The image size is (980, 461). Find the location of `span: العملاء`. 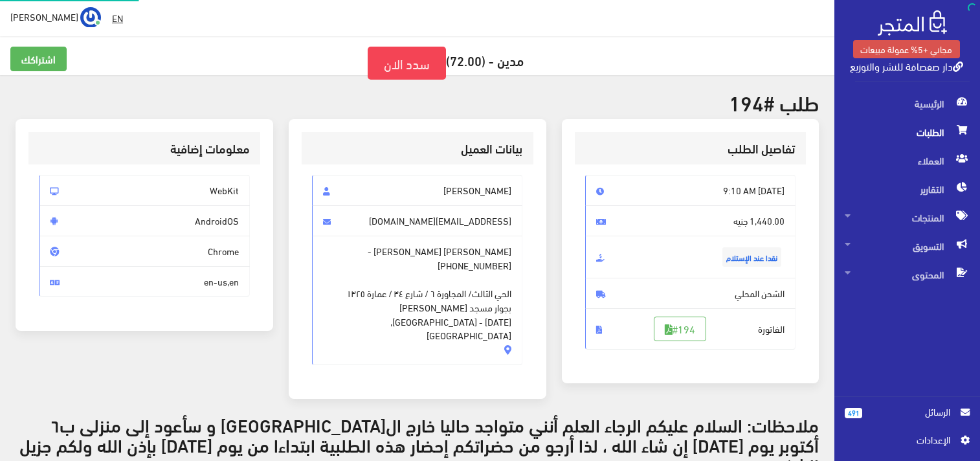

span: العملاء is located at coordinates (907, 160).